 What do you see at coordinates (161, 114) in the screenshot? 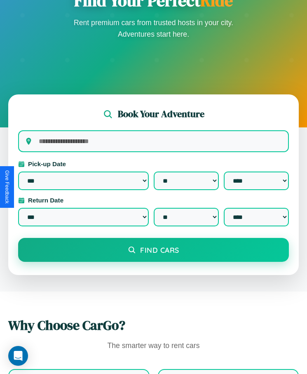
I see `h2: Book Your Adventure` at bounding box center [161, 114].